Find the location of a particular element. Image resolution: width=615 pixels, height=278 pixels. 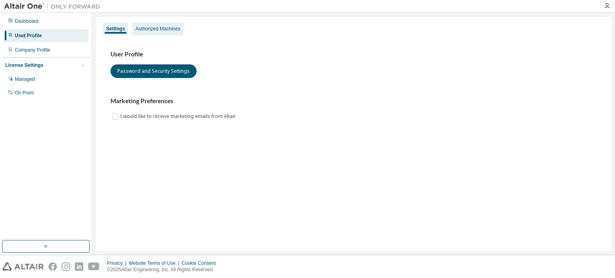

div: Cookie Consent is located at coordinates (201, 263).